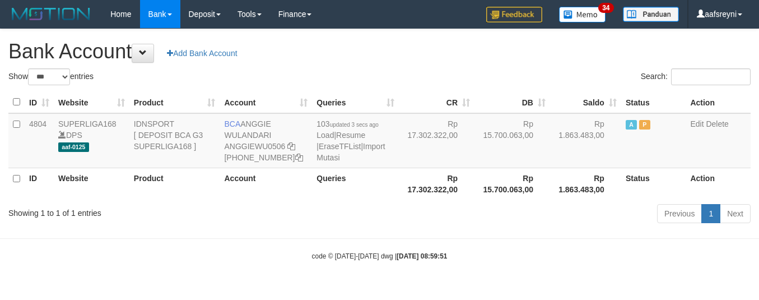 The height and width of the screenshot is (300, 759). What do you see at coordinates (49, 77) in the screenshot?
I see `select: Showentries` at bounding box center [49, 77].